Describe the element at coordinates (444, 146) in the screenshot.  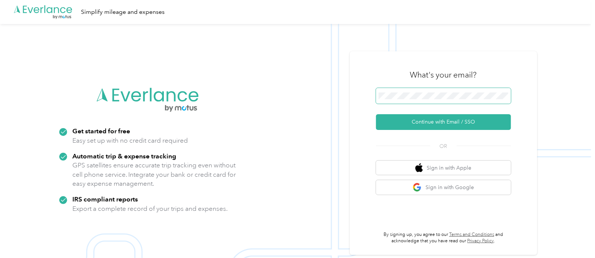
I see `span: OR` at that location.